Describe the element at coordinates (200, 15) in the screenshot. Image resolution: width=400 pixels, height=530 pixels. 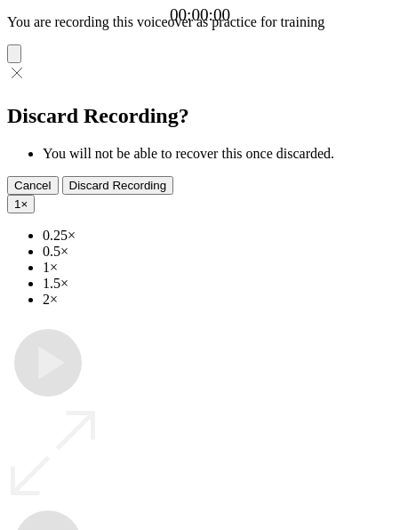
I see `a: 00:00:00` at that location.